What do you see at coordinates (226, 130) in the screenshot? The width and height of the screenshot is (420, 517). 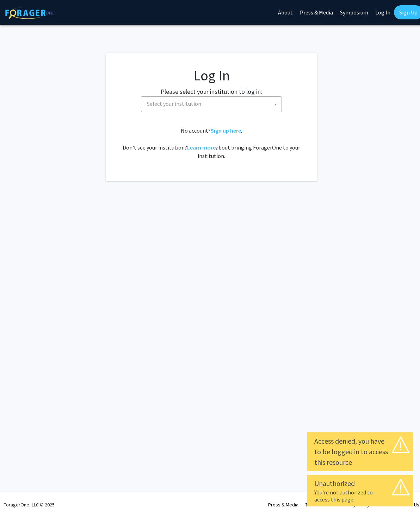 I see `a: Sign up here` at bounding box center [226, 130].